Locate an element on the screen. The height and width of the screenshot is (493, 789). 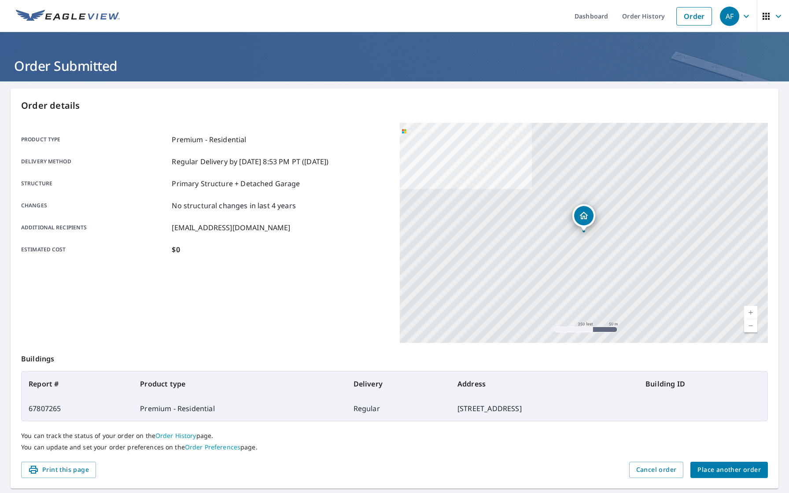
p: $0 is located at coordinates (176, 250).